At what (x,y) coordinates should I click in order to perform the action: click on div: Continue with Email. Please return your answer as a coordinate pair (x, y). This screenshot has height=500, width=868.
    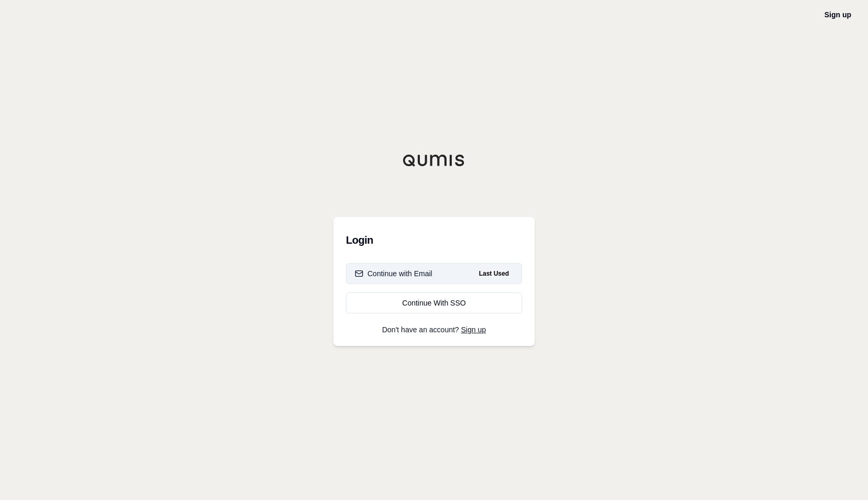
    Looking at the image, I should click on (394, 274).